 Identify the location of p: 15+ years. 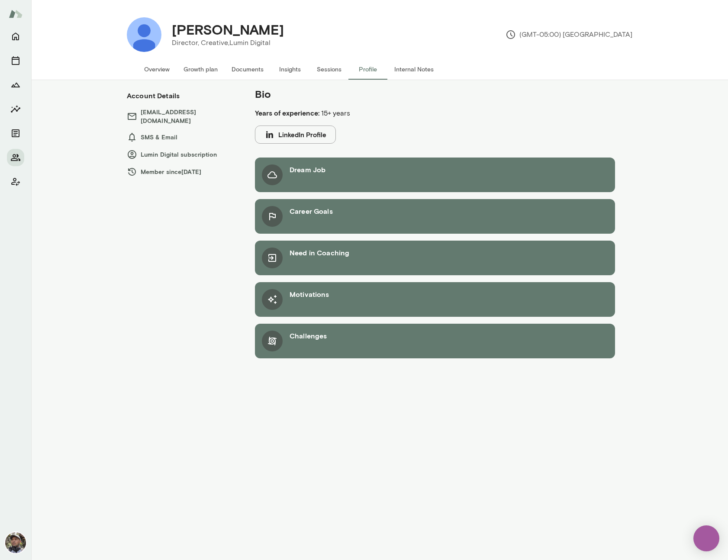
(400, 113).